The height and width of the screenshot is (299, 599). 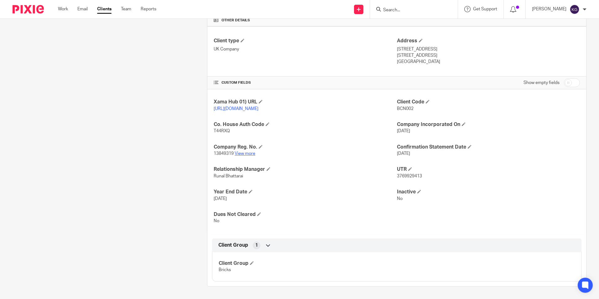 I want to click on h4: Relationship Manager, so click(x=305, y=169).